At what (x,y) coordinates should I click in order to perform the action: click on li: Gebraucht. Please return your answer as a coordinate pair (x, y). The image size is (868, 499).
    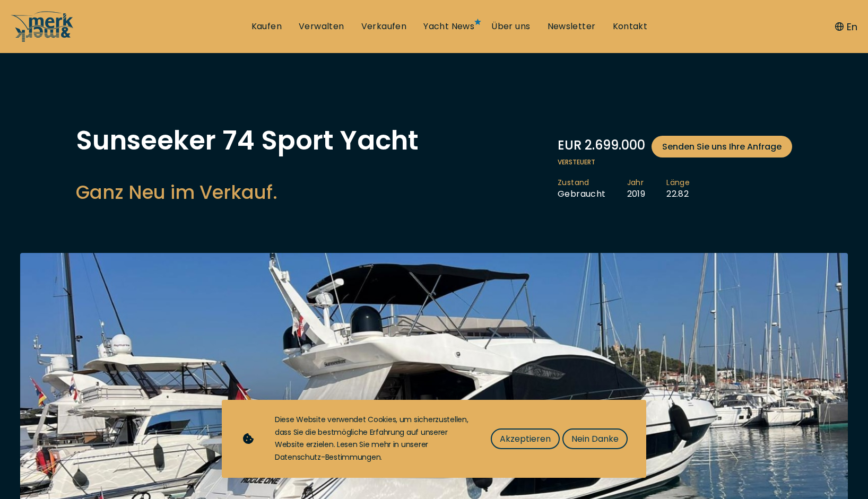
    Looking at the image, I should click on (592, 189).